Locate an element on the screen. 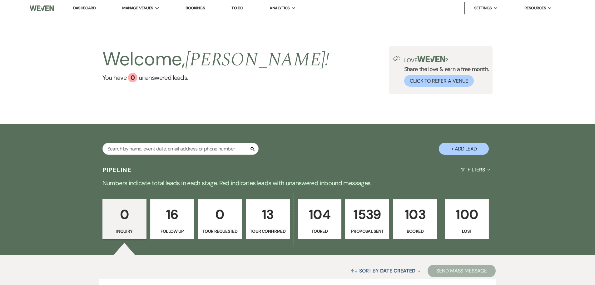  div: 0 is located at coordinates (133, 78).